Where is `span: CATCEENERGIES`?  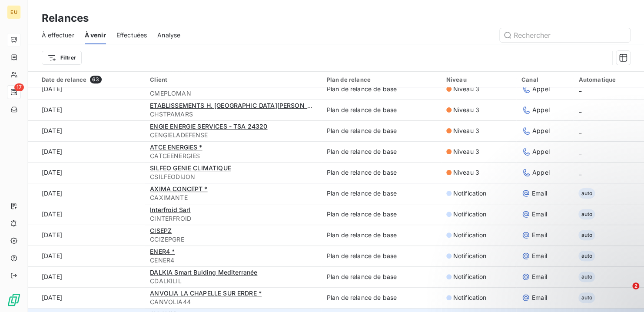
span: CATCEENERGIES is located at coordinates (233, 156).